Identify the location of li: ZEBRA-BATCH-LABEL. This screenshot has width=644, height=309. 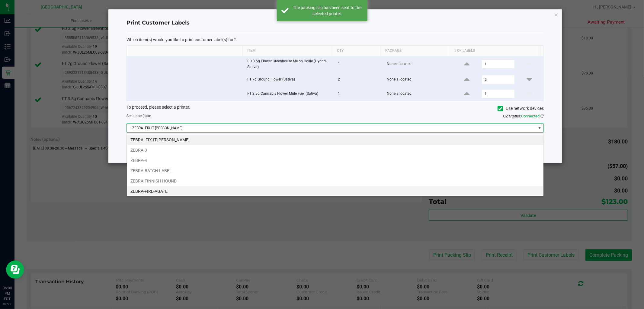
(335, 171).